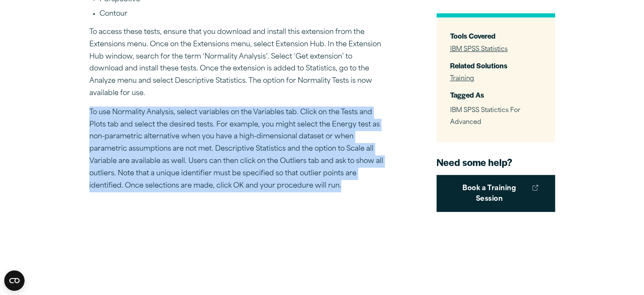  I want to click on h3: Tagged As, so click(496, 95).